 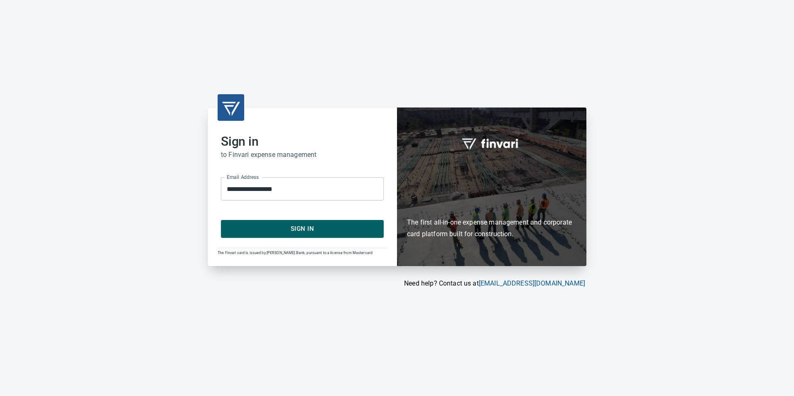 I want to click on img: fullword_logo_white.png, so click(x=492, y=143).